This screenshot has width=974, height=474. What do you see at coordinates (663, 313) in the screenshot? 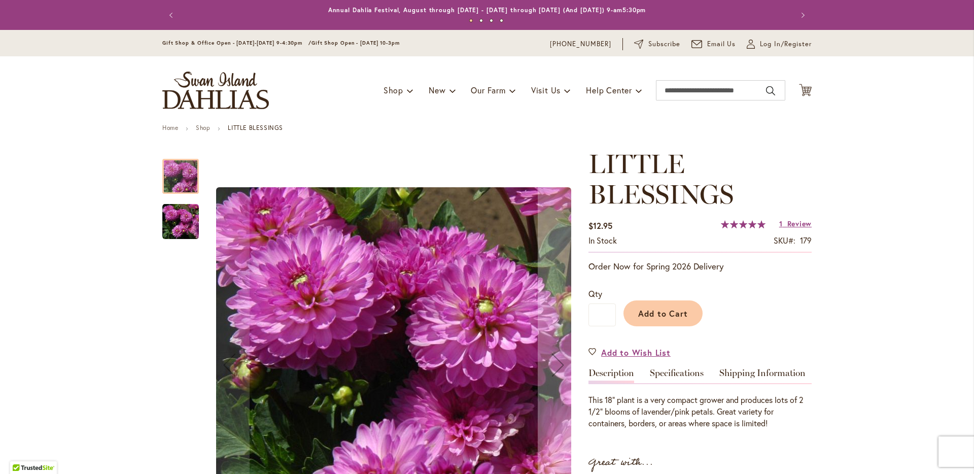
I see `span: Add to Cart` at bounding box center [663, 313].